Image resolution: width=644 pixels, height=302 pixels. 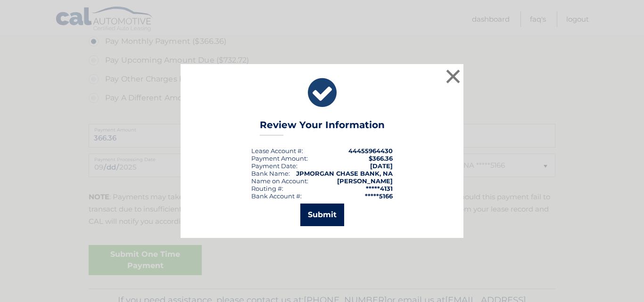 I want to click on div: Routing #:, so click(x=267, y=189).